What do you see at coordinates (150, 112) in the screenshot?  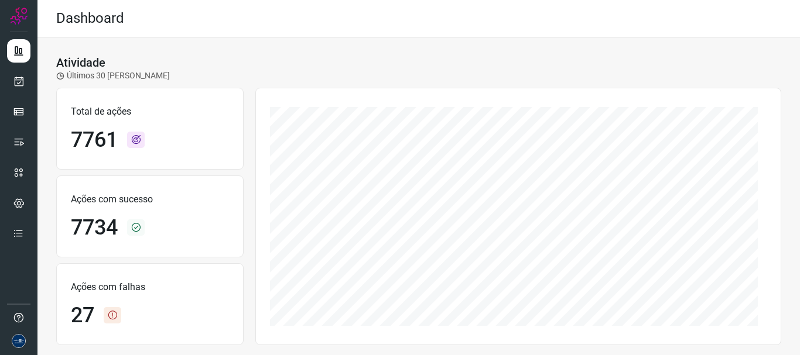 I see `p: Total de ações` at bounding box center [150, 112].